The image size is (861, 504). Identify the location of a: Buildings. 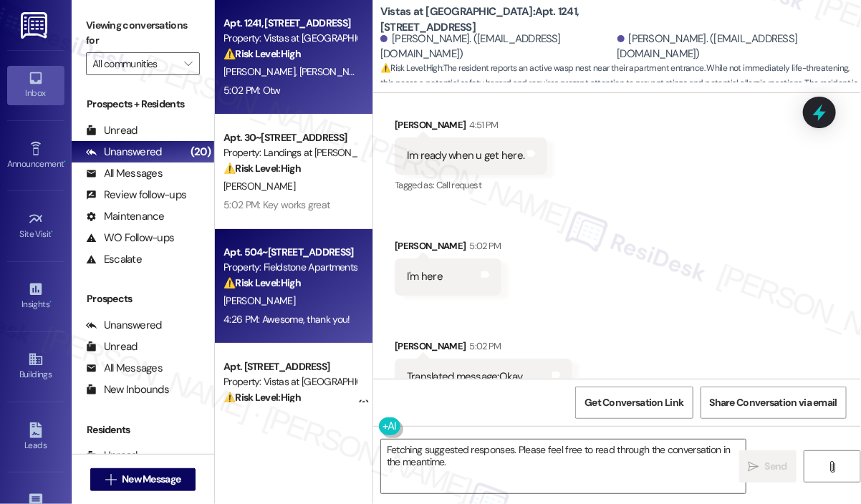
(36, 367).